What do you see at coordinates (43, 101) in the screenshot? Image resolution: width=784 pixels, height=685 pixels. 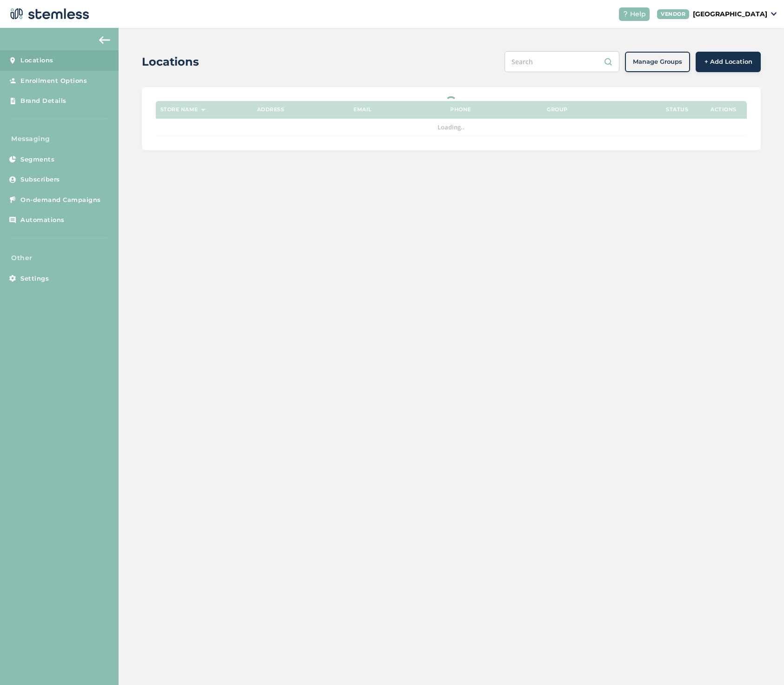 I see `span: Brand Details` at bounding box center [43, 101].